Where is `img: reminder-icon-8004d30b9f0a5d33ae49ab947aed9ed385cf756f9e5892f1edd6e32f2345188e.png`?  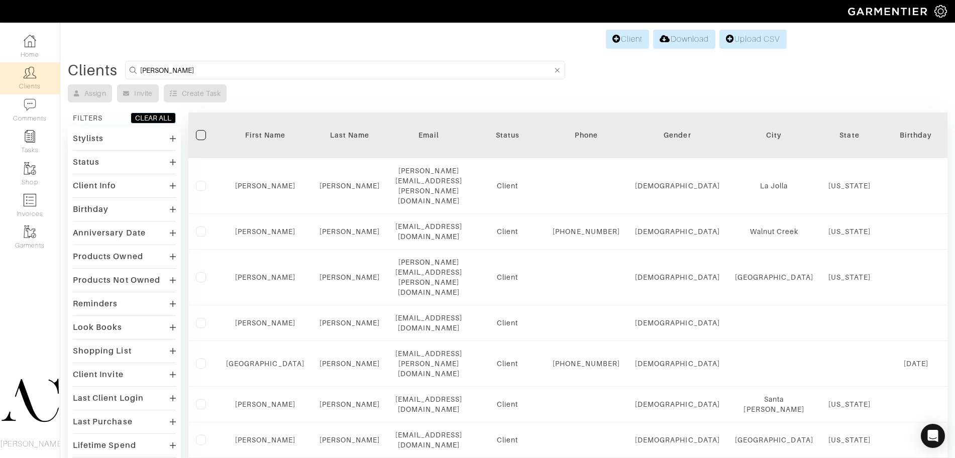 img: reminder-icon-8004d30b9f0a5d33ae49ab947aed9ed385cf756f9e5892f1edd6e32f2345188e.png is located at coordinates (30, 136).